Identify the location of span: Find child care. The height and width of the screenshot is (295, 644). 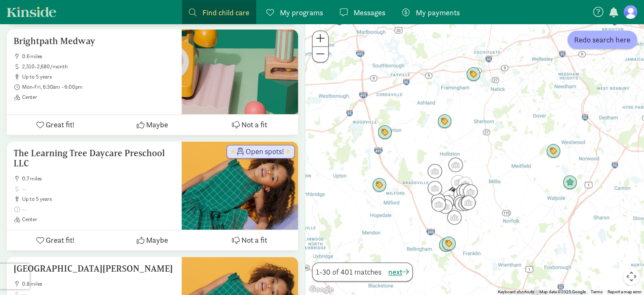
(226, 12).